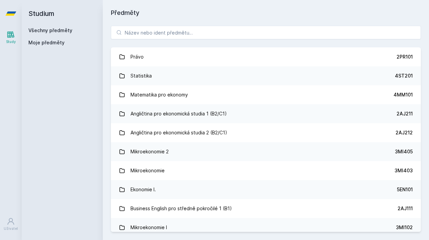 This screenshot has height=240, width=429. I want to click on a: Mikroekonomie 2 3MI405, so click(266, 151).